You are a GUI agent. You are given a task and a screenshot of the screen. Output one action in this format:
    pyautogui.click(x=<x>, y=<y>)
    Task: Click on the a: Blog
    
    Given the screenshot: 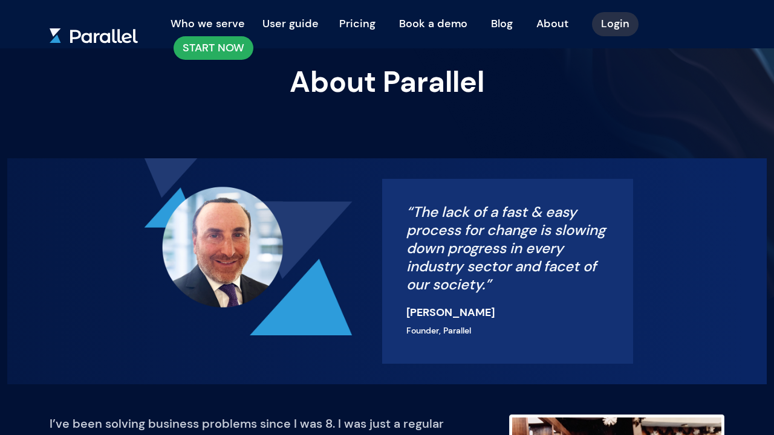 What is the action you would take?
    pyautogui.click(x=502, y=24)
    